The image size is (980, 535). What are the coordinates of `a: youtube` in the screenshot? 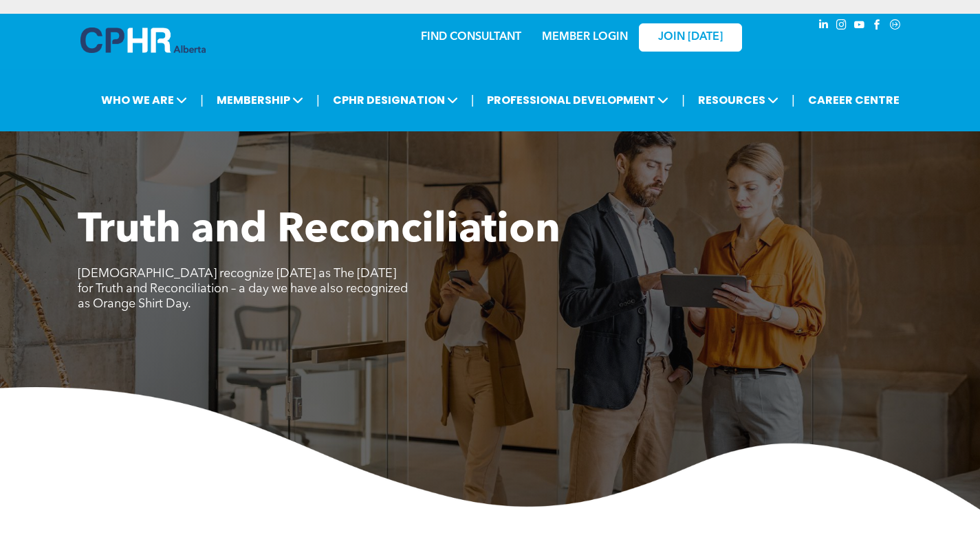 It's located at (860, 26).